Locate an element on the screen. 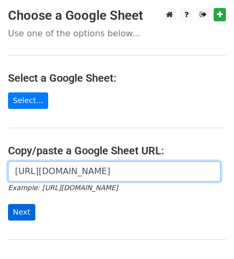  a: Select... is located at coordinates (28, 100).